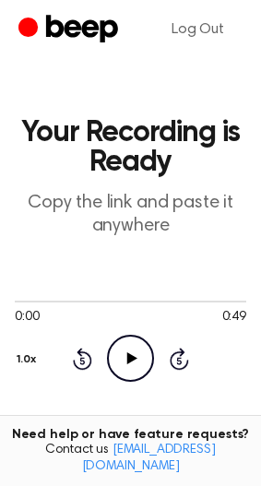 This screenshot has width=261, height=486. Describe the element at coordinates (130, 148) in the screenshot. I see `h1: Your Recording is Ready` at that location.